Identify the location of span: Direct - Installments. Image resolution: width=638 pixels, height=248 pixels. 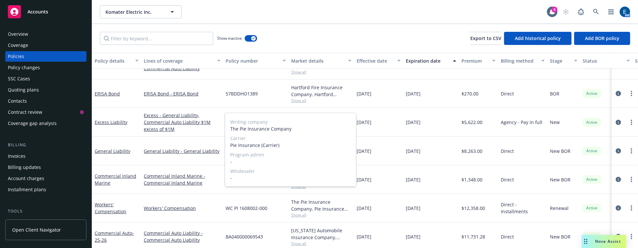
(523, 208).